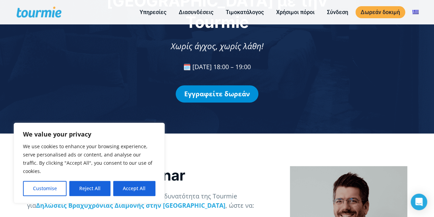  Describe the element at coordinates (153, 12) in the screenshot. I see `a: Υπηρεσίες` at that location.